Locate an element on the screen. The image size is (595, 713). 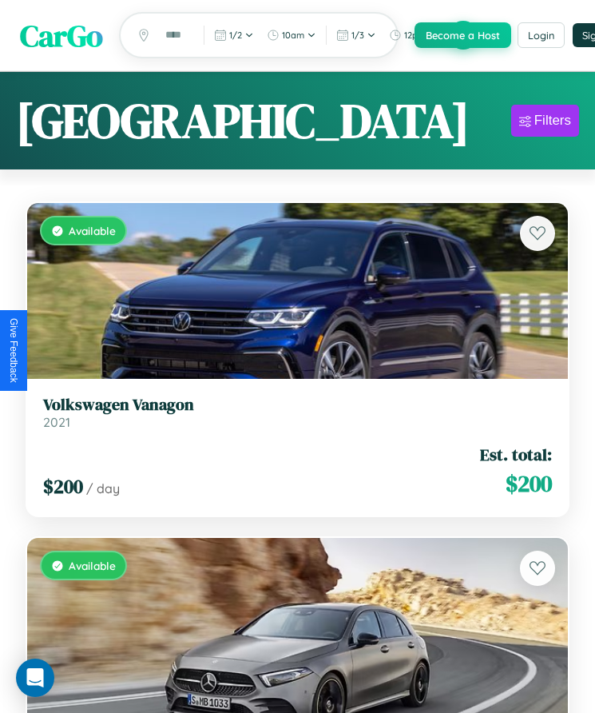
span: Est. total: is located at coordinates (516, 454).